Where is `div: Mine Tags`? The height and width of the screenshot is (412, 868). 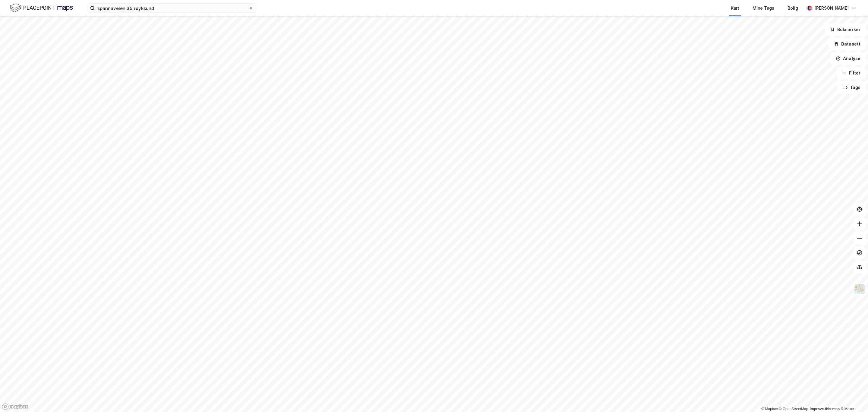
div: Mine Tags is located at coordinates (763, 8).